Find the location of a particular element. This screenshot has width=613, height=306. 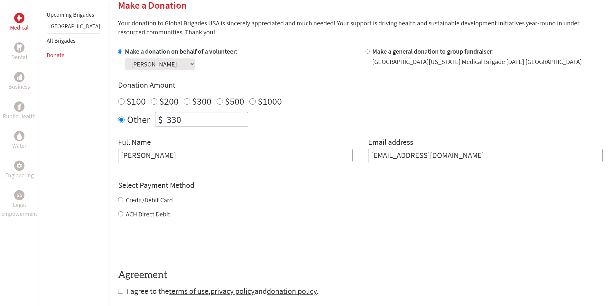

a: All Brigades is located at coordinates (61, 41).